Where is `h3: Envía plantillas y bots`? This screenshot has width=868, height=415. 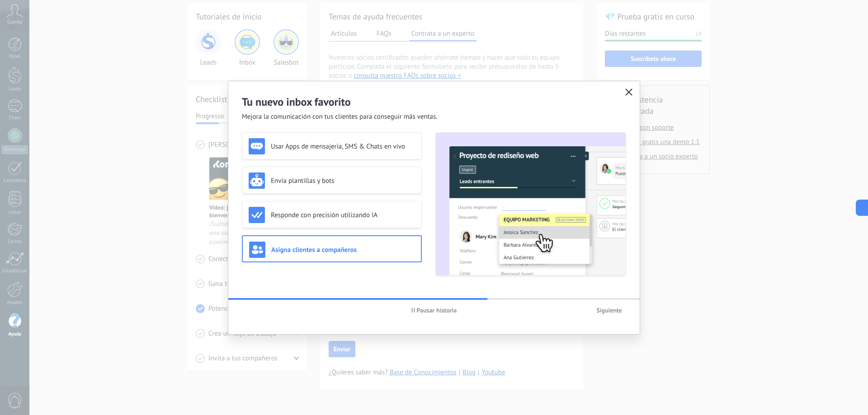
h3: Envía plantillas y bots is located at coordinates (343, 181).